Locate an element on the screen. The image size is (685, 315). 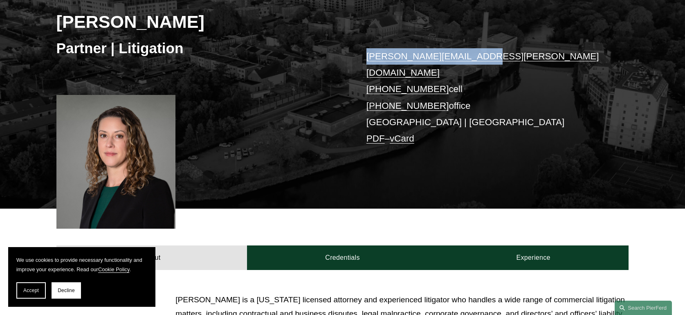
button: Accept is located at coordinates (31, 290).